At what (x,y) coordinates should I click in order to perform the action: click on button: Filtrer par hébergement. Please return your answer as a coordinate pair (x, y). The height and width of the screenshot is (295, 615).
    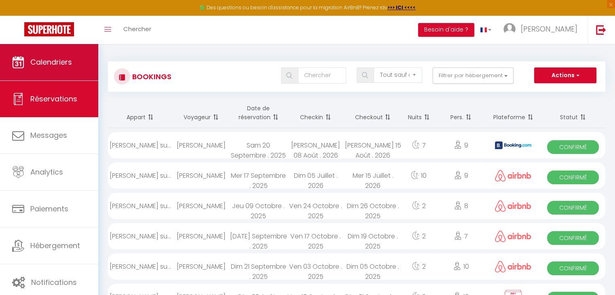
    Looking at the image, I should click on (473, 76).